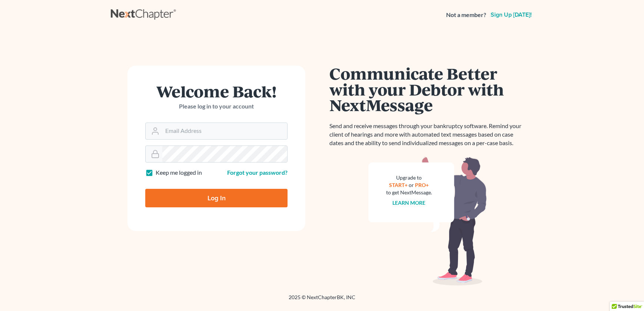 The width and height of the screenshot is (644, 311). I want to click on p: Please log in to your account, so click(217, 107).